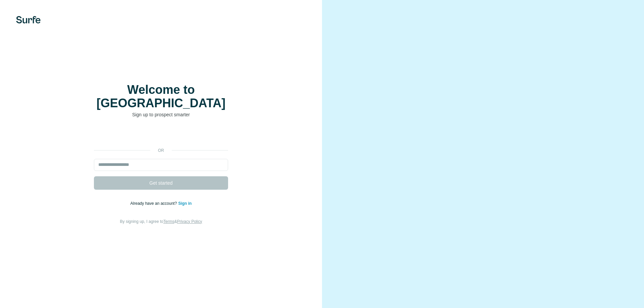 Image resolution: width=644 pixels, height=308 pixels. I want to click on p: Sign up to prospect smarter, so click(161, 115).